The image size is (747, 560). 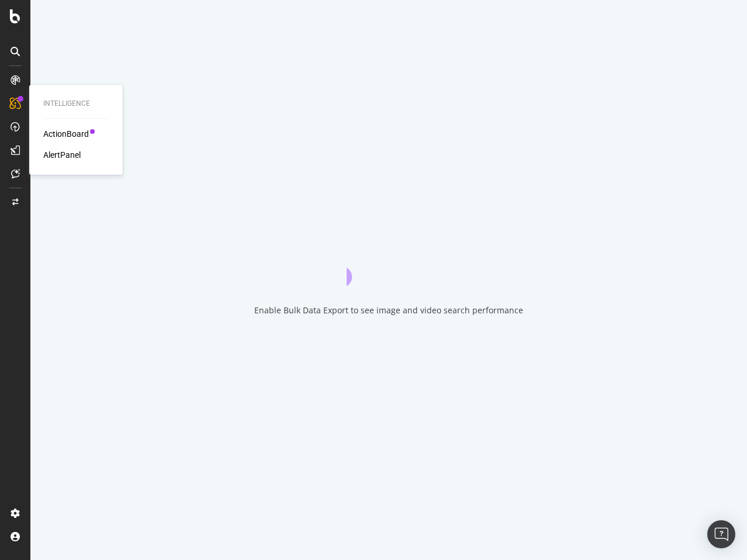 I want to click on a: AlertPanel, so click(x=62, y=155).